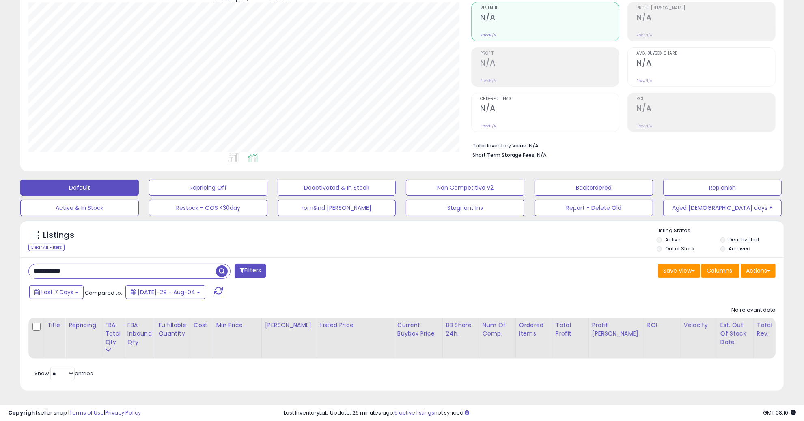  Describe the element at coordinates (779, 413) in the screenshot. I see `span: 2025-08-13 08:10 GMT` at that location.